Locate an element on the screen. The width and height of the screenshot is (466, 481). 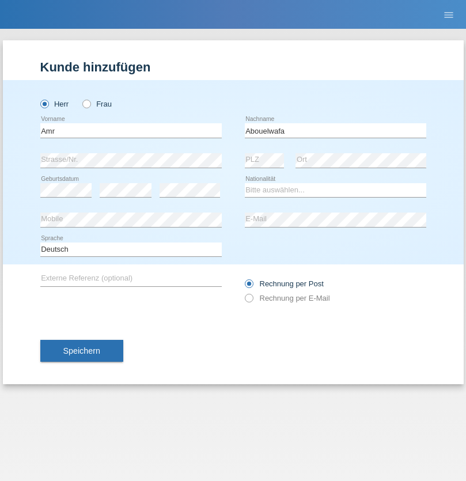
input: Herr is located at coordinates (44, 103).